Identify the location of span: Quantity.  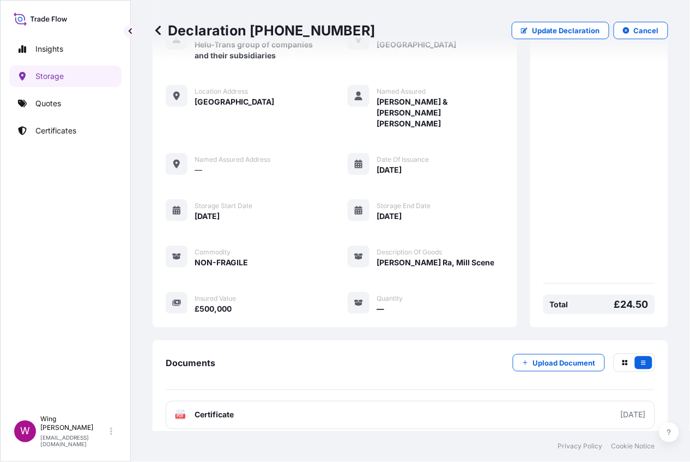
(390, 299).